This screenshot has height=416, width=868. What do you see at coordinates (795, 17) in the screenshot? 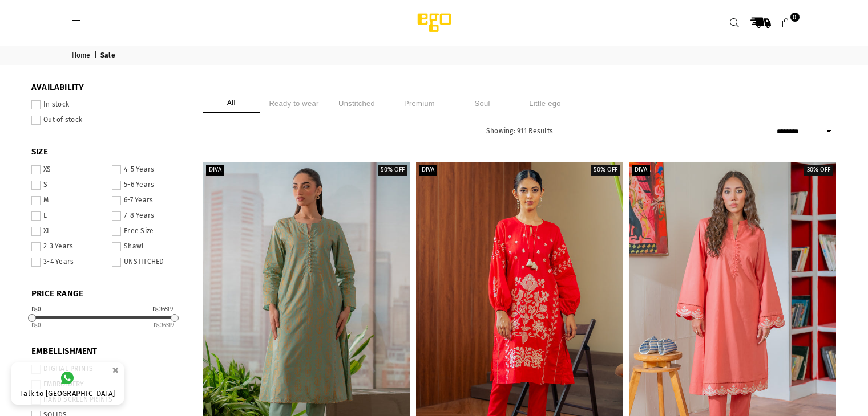
I see `span: 0` at bounding box center [795, 17].